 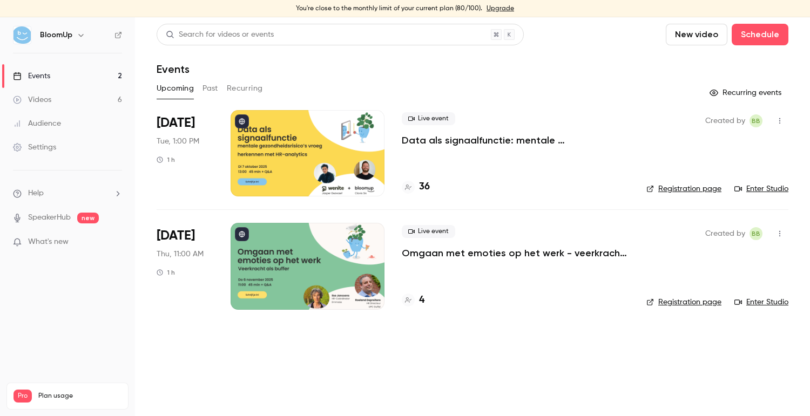 What do you see at coordinates (56, 35) in the screenshot?
I see `h6: BloomUp` at bounding box center [56, 35].